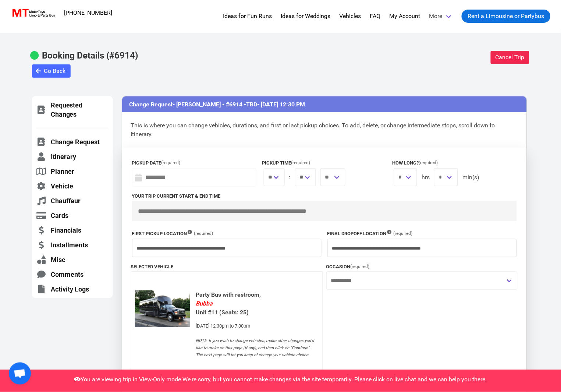 The width and height of the screenshot is (561, 392). Describe the element at coordinates (90, 55) in the screenshot. I see `b: Booking Details (#6914)` at that location.